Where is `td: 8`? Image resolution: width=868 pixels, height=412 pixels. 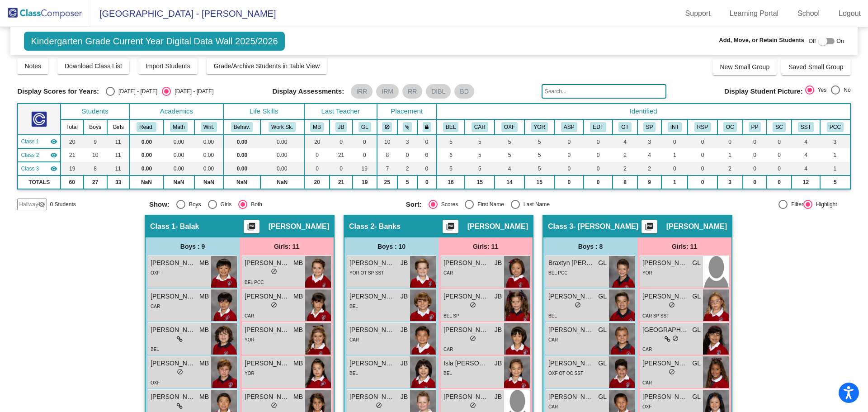
td: 8 is located at coordinates (96, 169).